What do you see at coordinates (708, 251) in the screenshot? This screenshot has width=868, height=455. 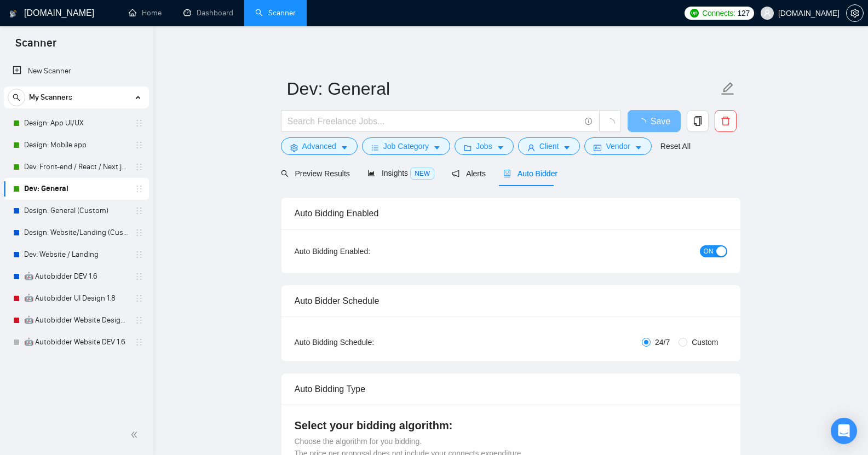 I see `span: ON` at bounding box center [708, 251].